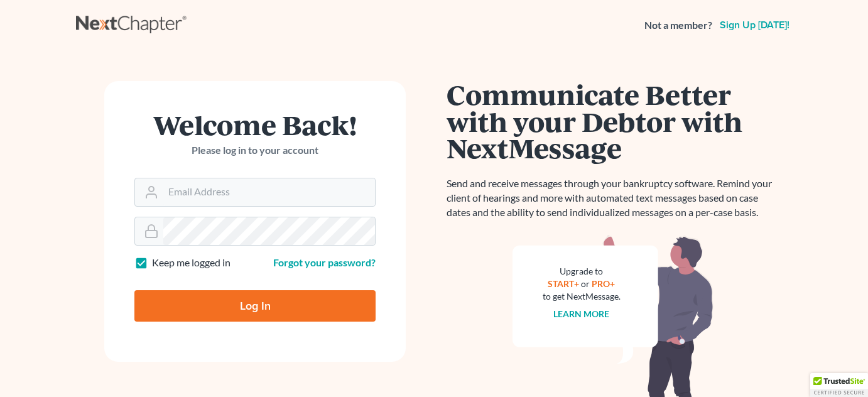 The width and height of the screenshot is (868, 397). Describe the element at coordinates (582, 271) in the screenshot. I see `div: Upgrade to` at that location.